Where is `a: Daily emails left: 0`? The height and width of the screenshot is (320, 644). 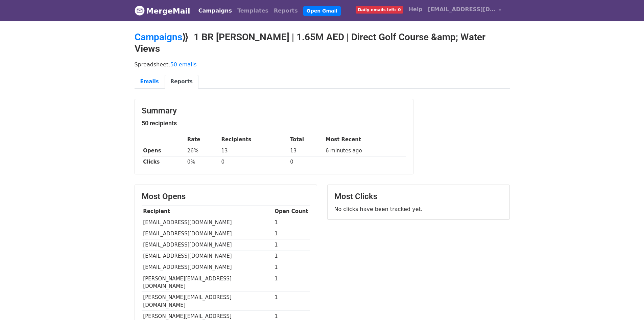
a: Daily emails left: 0 is located at coordinates (379, 9).